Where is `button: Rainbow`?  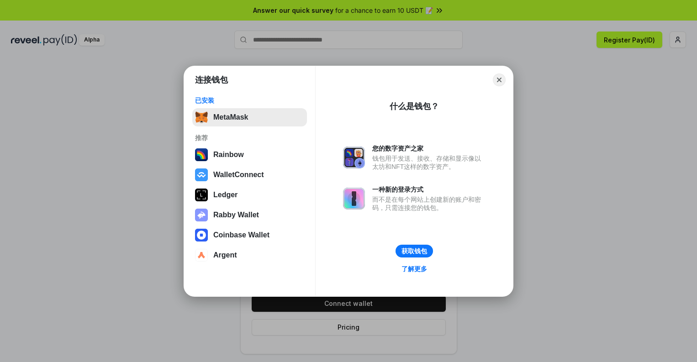 button: Rainbow is located at coordinates (249, 155).